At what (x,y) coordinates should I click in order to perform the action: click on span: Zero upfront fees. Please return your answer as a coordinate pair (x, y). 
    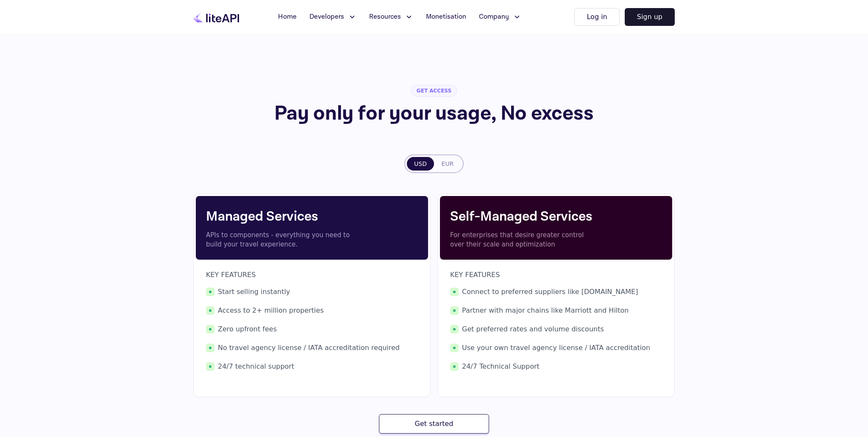
    Looking at the image, I should click on (312, 329).